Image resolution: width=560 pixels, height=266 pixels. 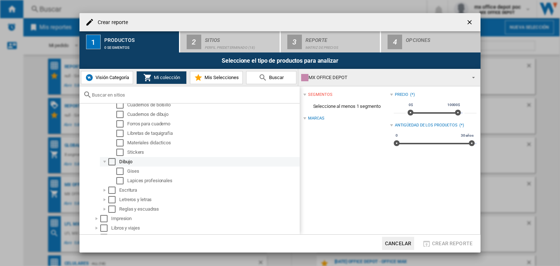 What do you see at coordinates (213, 152) in the screenshot?
I see `div: Stickers` at bounding box center [213, 152].